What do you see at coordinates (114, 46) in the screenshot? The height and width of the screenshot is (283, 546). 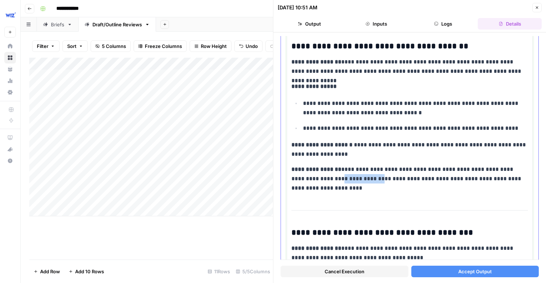 I see `span: 5 Columns` at bounding box center [114, 46].